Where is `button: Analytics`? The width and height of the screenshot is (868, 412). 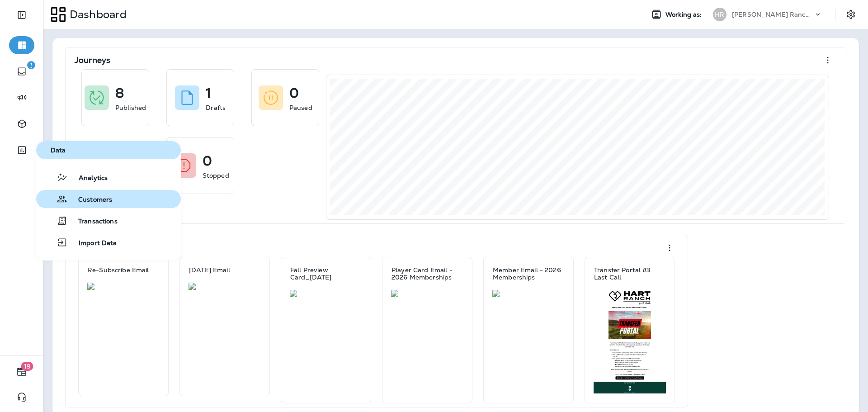
button: Analytics is located at coordinates (108, 177).